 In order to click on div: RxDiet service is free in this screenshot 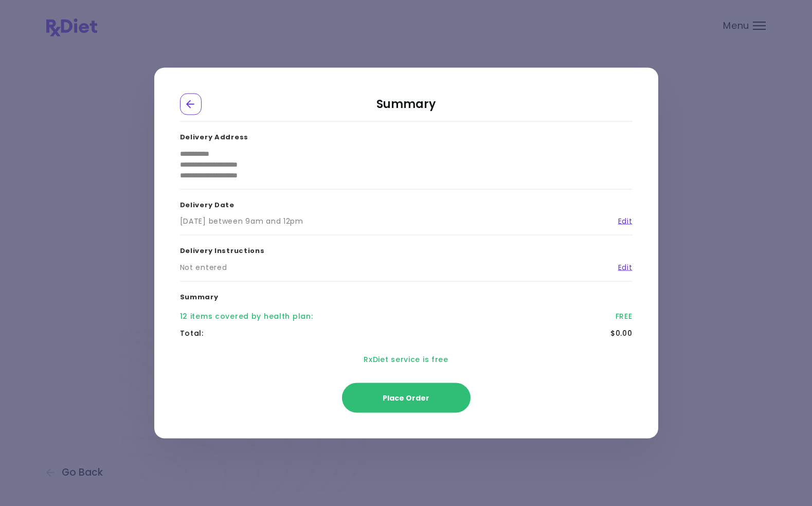, I will do `click(406, 359)`.